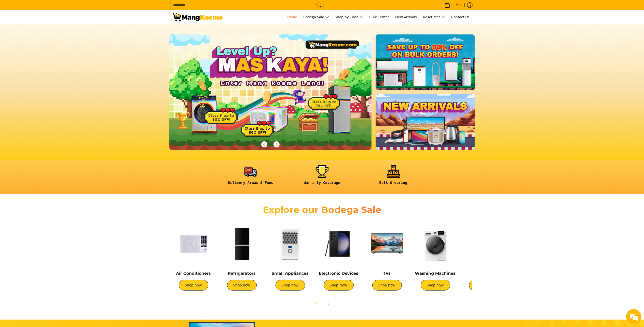 The image size is (644, 327). What do you see at coordinates (387, 244) in the screenshot?
I see `img: TVs` at bounding box center [387, 244].